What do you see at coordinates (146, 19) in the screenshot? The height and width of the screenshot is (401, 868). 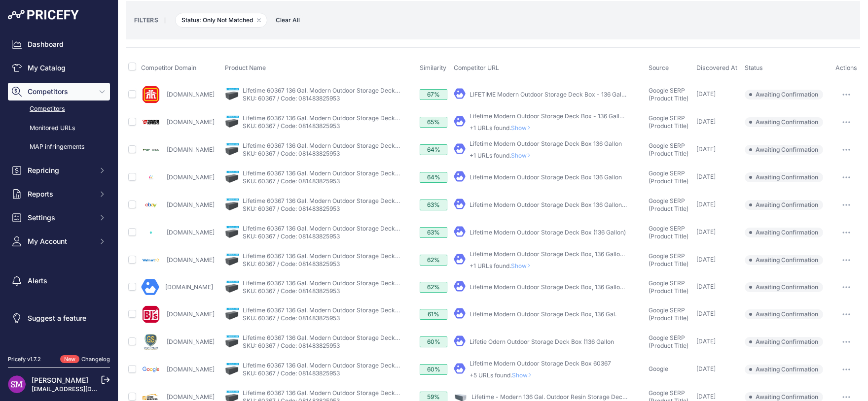 I see `small: FILTERS` at bounding box center [146, 19].